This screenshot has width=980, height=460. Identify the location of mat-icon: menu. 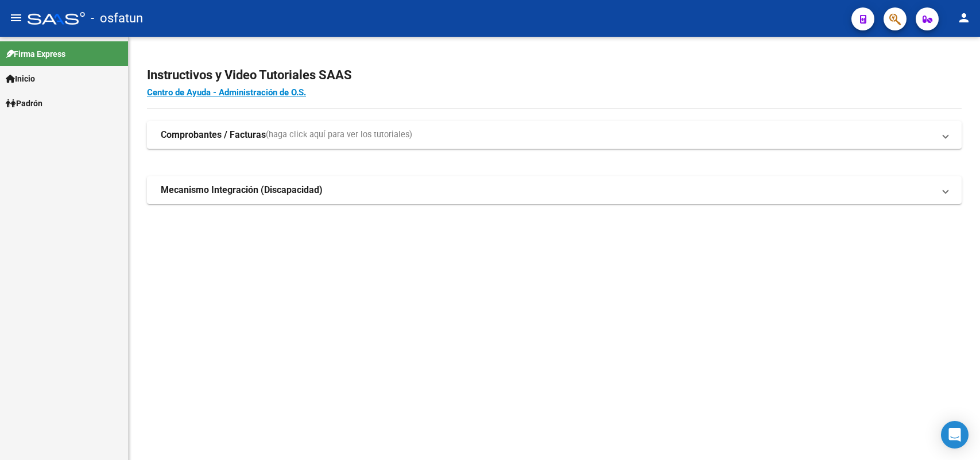
(16, 18).